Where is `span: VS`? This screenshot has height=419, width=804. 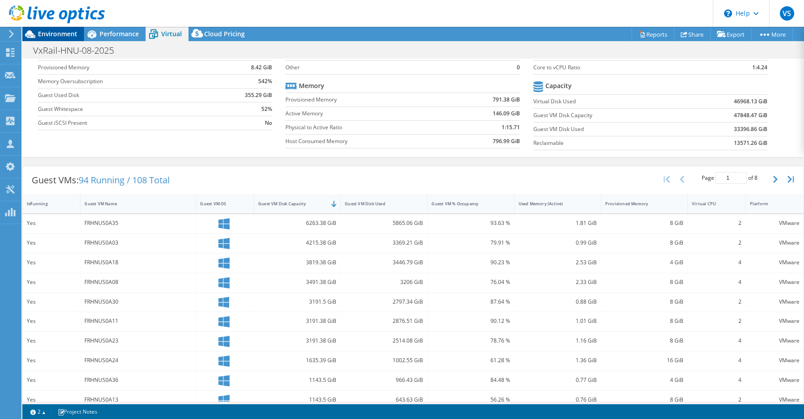
span: VS is located at coordinates (787, 13).